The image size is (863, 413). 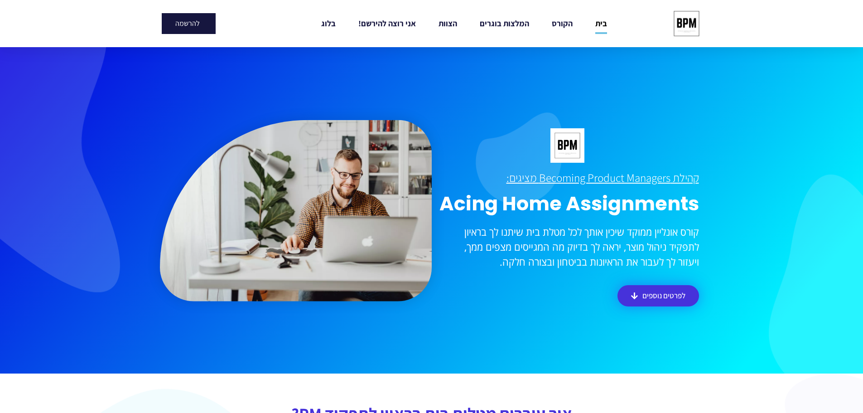 I want to click on a: להרשמה, so click(x=188, y=24).